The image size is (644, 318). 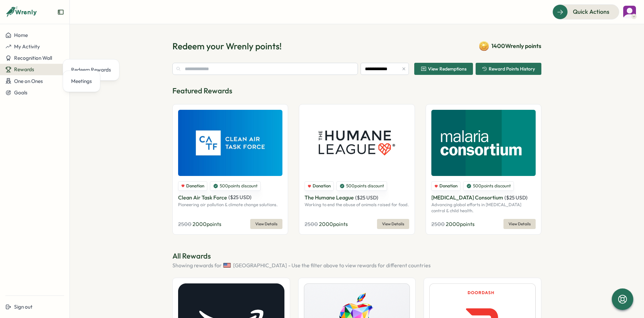 What do you see at coordinates (21, 92) in the screenshot?
I see `span: Goals` at bounding box center [21, 92].